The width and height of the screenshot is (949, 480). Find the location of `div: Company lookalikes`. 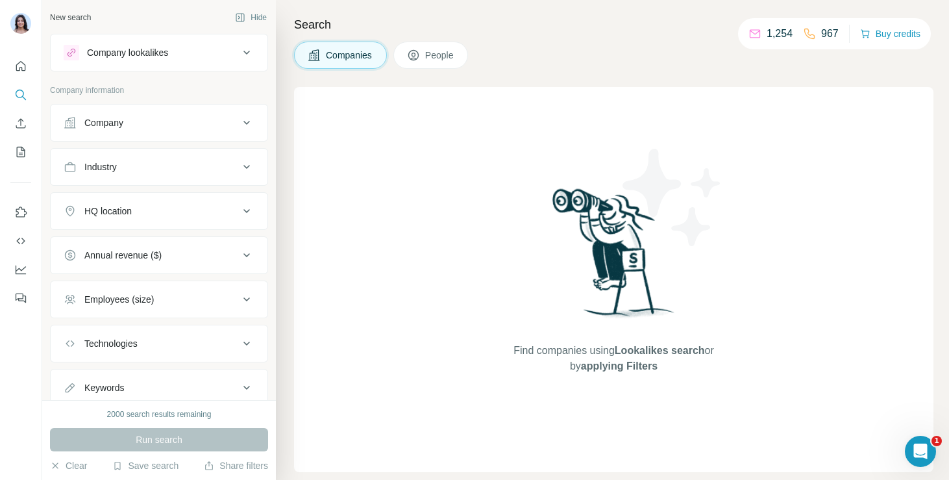

div: Company lookalikes is located at coordinates (127, 53).